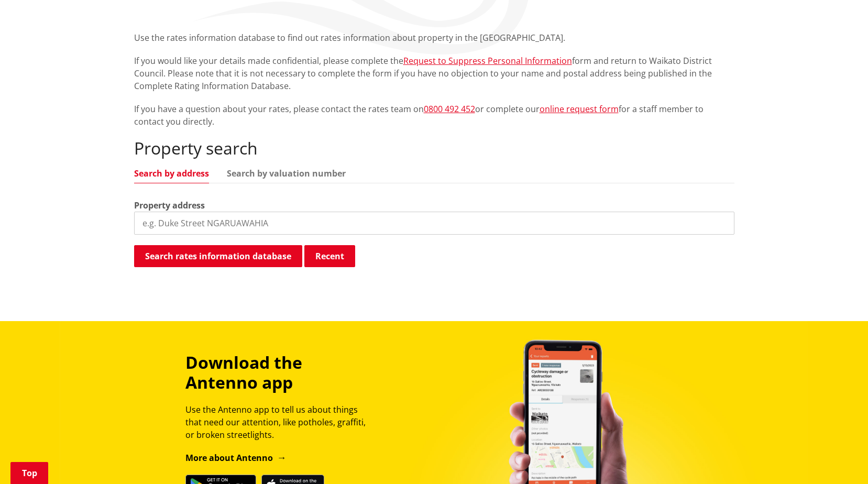 This screenshot has height=484, width=868. What do you see at coordinates (286, 174) in the screenshot?
I see `a: Search by valuation number` at bounding box center [286, 174].